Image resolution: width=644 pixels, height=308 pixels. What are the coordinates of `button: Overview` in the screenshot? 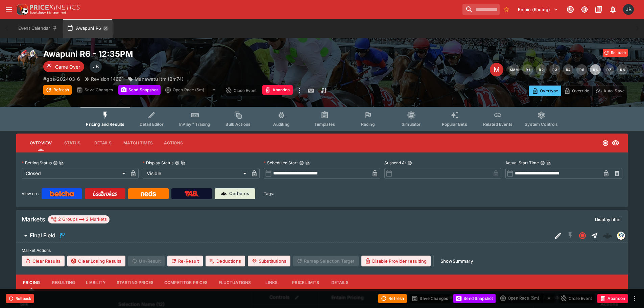 It's located at (41, 143).